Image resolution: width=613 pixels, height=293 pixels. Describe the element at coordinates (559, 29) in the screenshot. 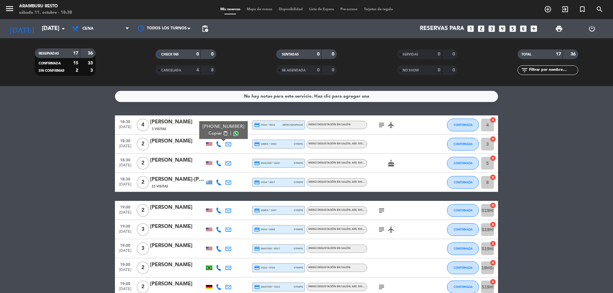

I see `span: print` at that location.